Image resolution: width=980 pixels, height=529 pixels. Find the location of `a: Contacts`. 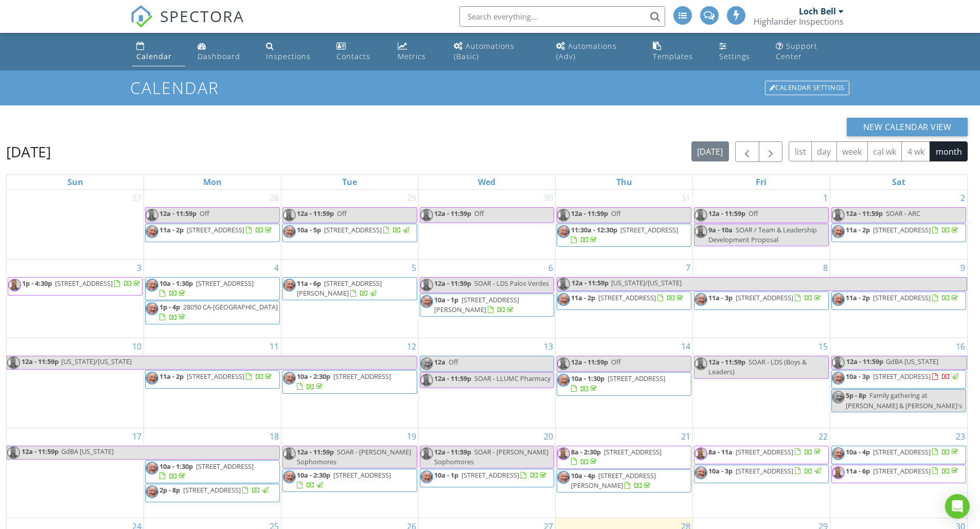

a: Contacts is located at coordinates (359, 51).